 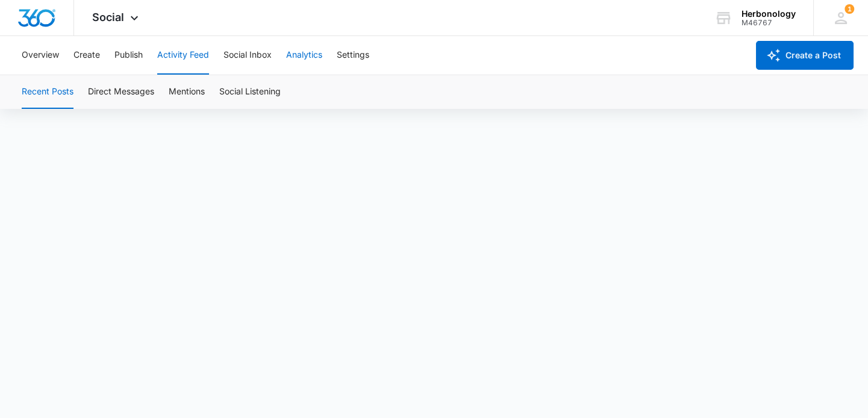 What do you see at coordinates (183, 56) in the screenshot?
I see `button: Activity Feed` at bounding box center [183, 56].